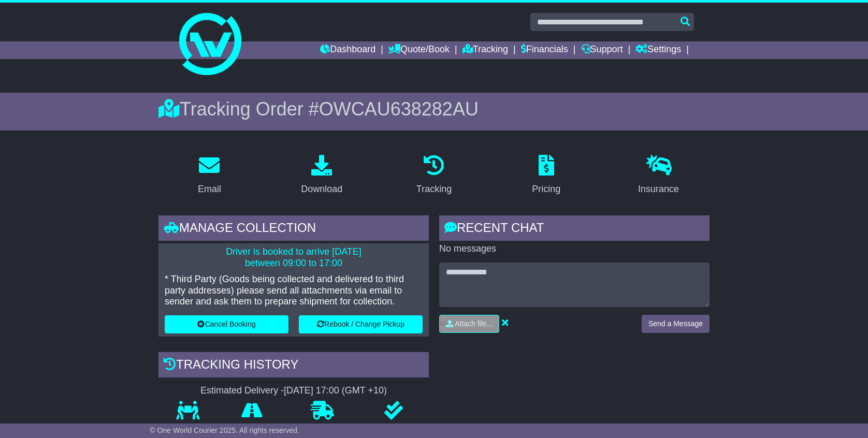 The width and height of the screenshot is (868, 438). Describe the element at coordinates (575, 249) in the screenshot. I see `p: No messages` at that location.